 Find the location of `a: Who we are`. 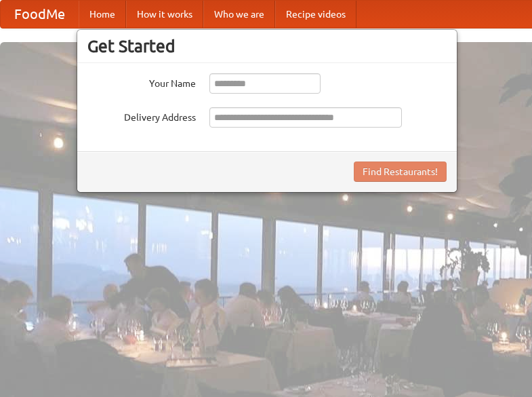

a: Who we are is located at coordinates (239, 15).